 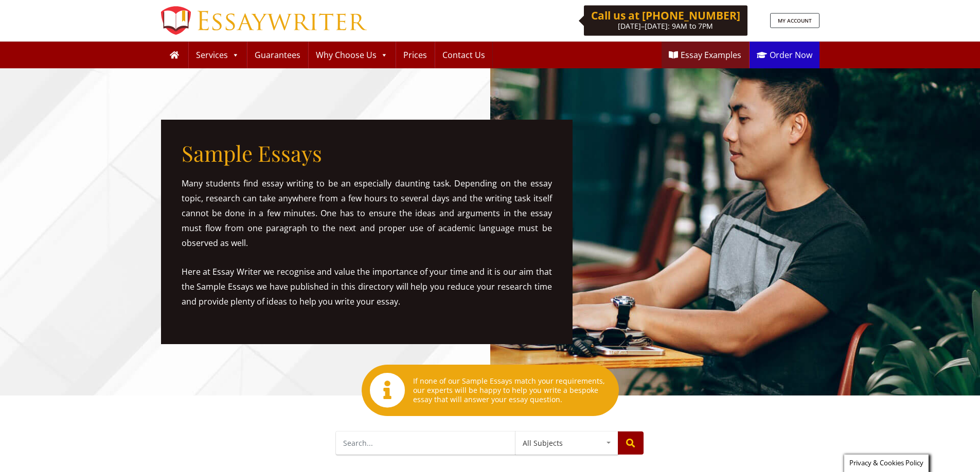 What do you see at coordinates (490, 391) in the screenshot?
I see `div: If none of our Sample Essays match your requirements, our experts will be happy to help you write...` at bounding box center [490, 391].